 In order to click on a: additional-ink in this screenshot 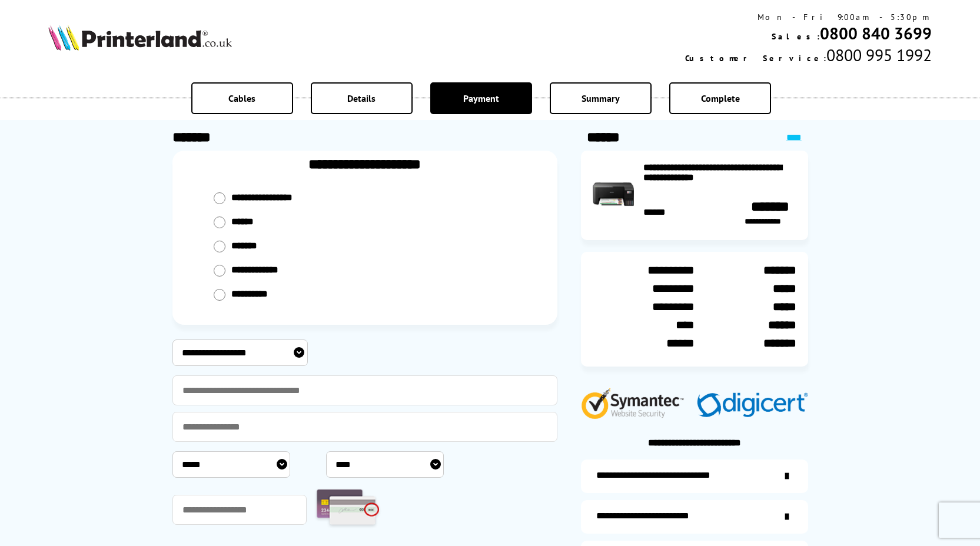, I will do `click(694, 476)`.